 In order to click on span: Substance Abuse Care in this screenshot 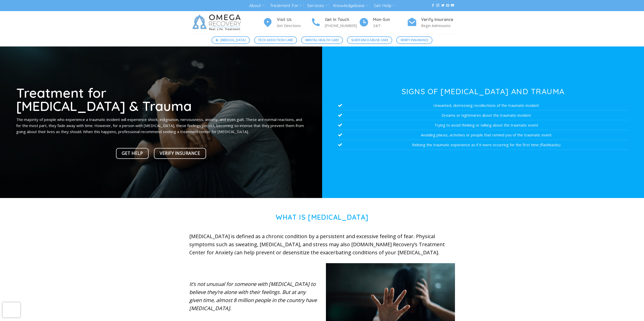, I will do `click(369, 40)`.